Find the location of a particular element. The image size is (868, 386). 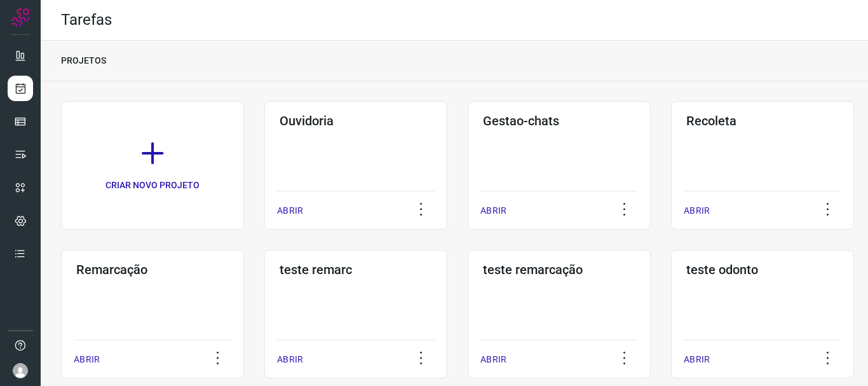

p: CRIAR NOVO PROJETO is located at coordinates (153, 185).